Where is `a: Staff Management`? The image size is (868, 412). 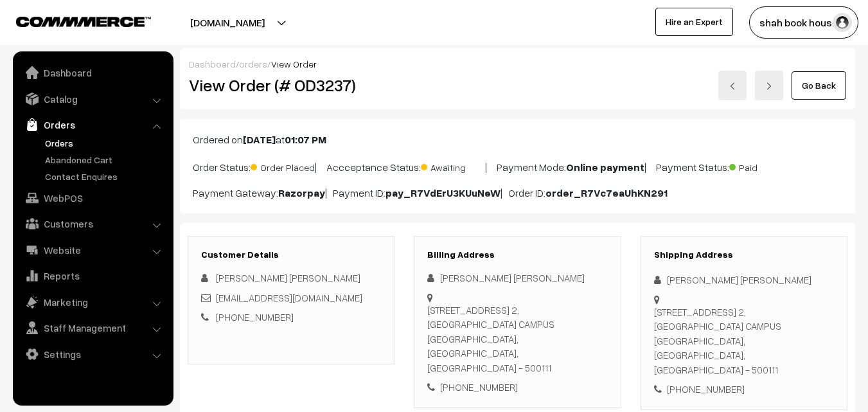
a: Staff Management is located at coordinates (92, 328).